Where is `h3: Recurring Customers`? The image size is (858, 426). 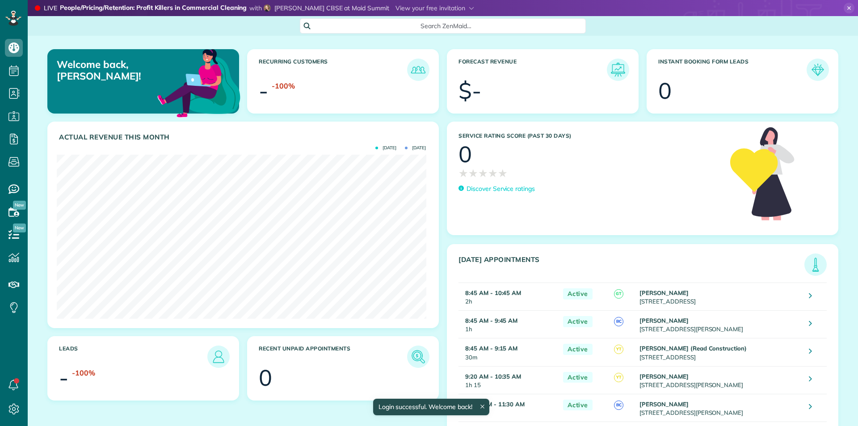
h3: Recurring Customers is located at coordinates (333, 70).